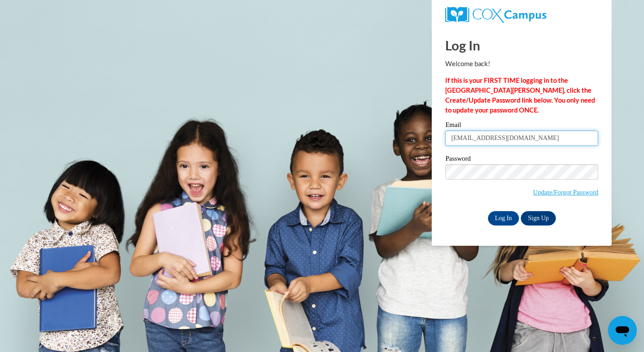  I want to click on input: Log In, so click(504, 218).